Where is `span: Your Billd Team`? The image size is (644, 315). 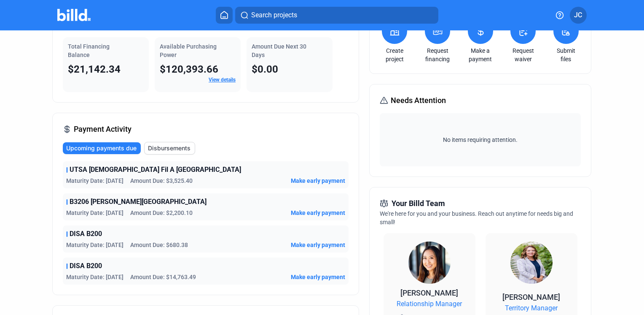
span: Your Billd Team is located at coordinates (418, 203).